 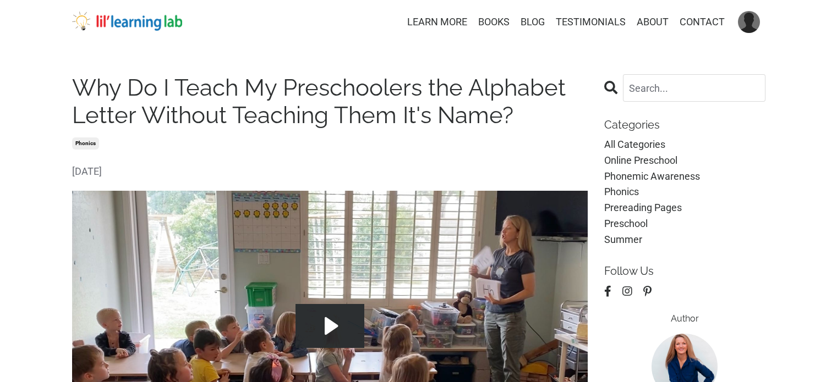 I want to click on p: Follow Us, so click(x=684, y=271).